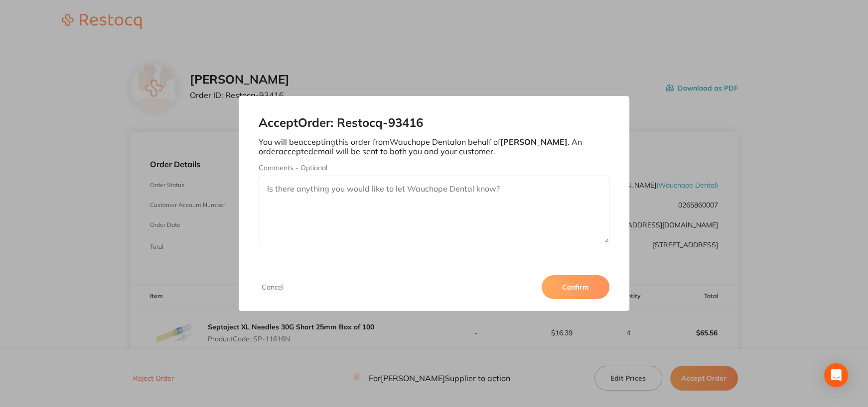 The width and height of the screenshot is (868, 407). What do you see at coordinates (575, 287) in the screenshot?
I see `button: Confirm` at bounding box center [575, 287].